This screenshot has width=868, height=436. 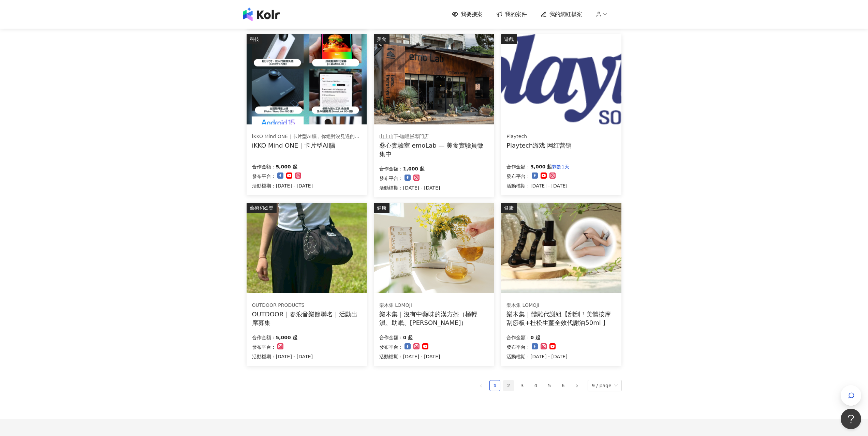 What do you see at coordinates (561, 79) in the screenshot?
I see `img: Playtech 网红营销` at bounding box center [561, 79].